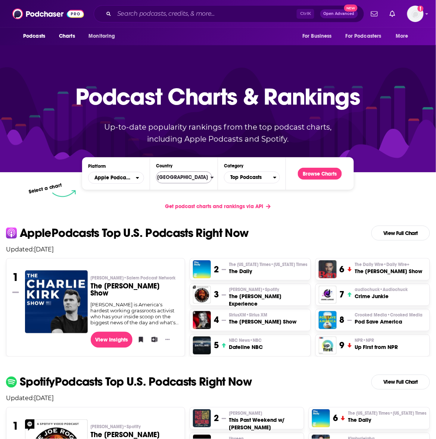 This screenshot has height=439, width=436. What do you see at coordinates (328, 295) in the screenshot?
I see `a: Crime Junkie` at bounding box center [328, 295].